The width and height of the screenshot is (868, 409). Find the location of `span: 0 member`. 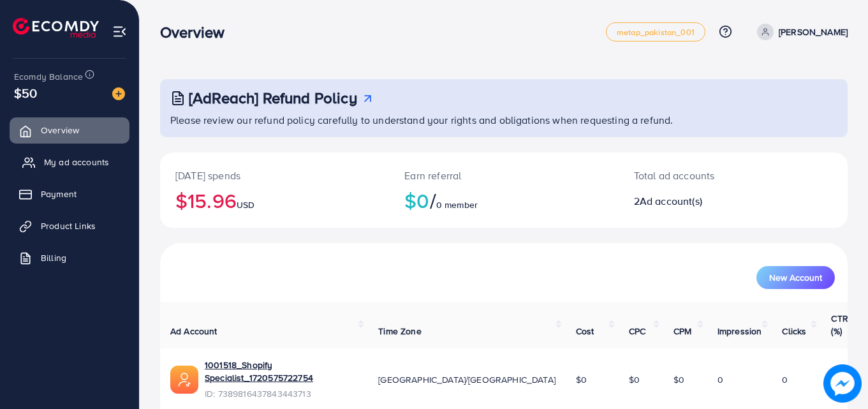

span: 0 member is located at coordinates (456, 205).